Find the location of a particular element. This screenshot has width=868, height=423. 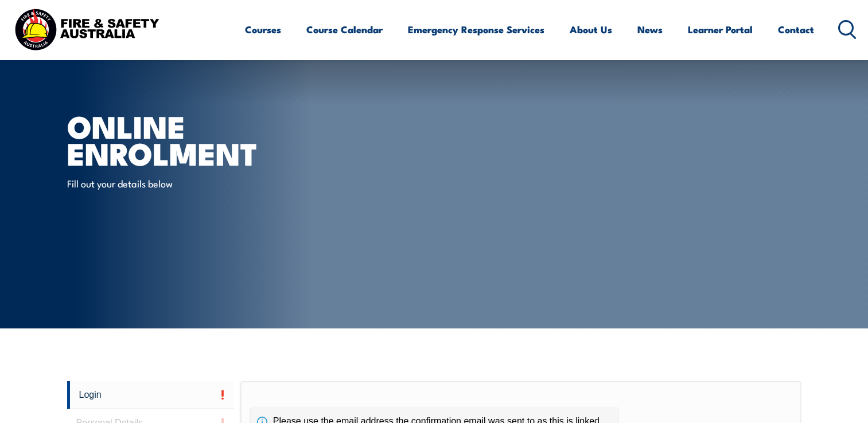

a: Learner Portal is located at coordinates (720, 29).